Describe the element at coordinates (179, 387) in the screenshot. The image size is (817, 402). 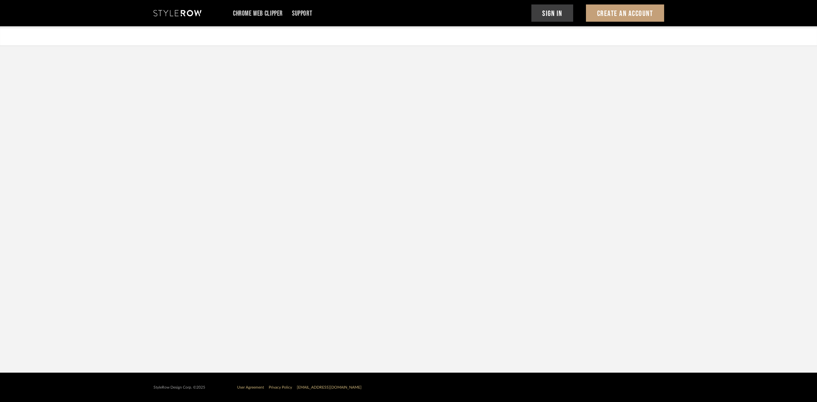
I see `div: StyleRow Design Corp. ©2025` at that location.